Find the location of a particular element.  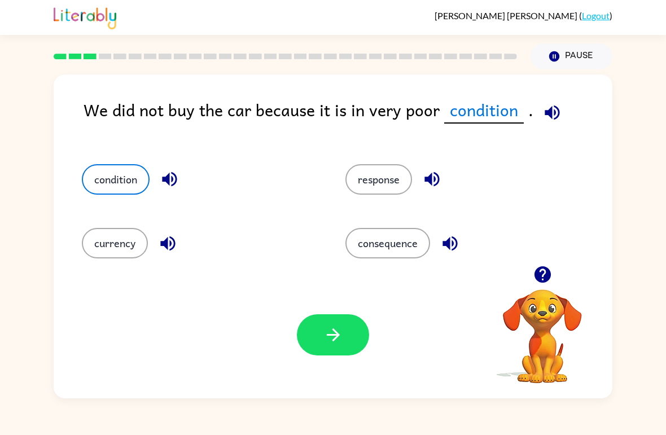

button: consequence is located at coordinates (388, 243).